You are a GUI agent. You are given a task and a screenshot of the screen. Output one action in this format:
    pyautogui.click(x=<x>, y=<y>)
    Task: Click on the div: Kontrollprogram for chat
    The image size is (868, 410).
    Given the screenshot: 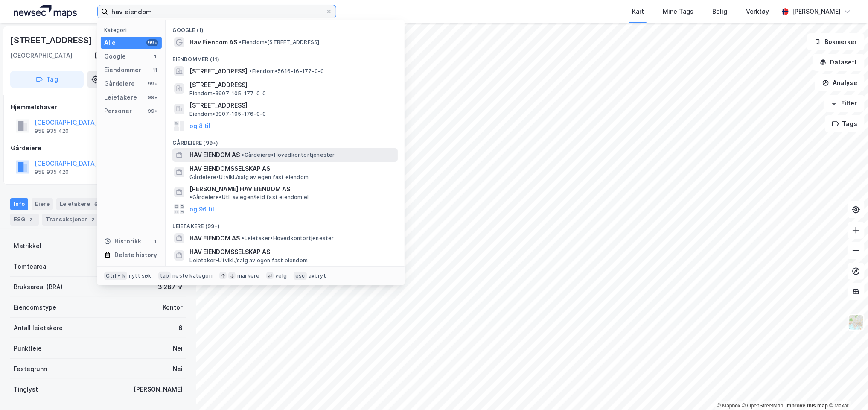 What is the action you would take?
    pyautogui.click(x=846, y=389)
    